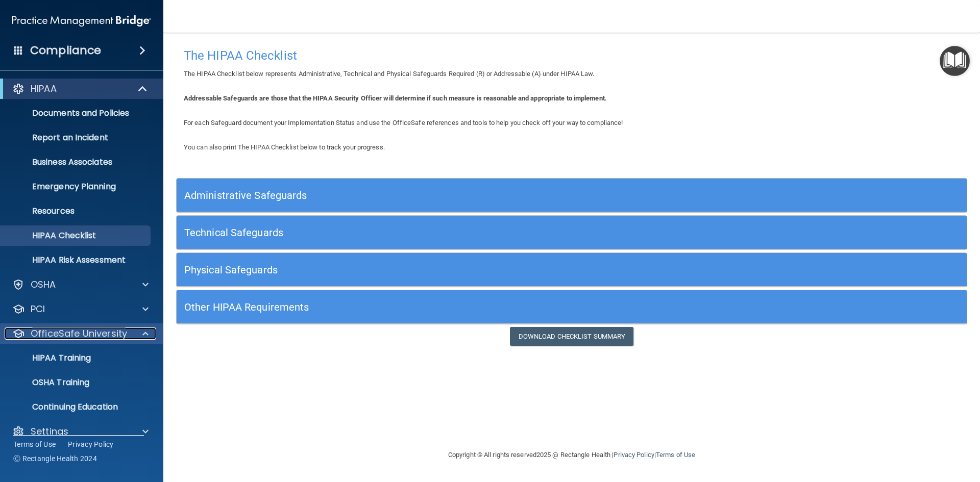 Image resolution: width=980 pixels, height=482 pixels. I want to click on div: Copyright © All rights reserved 2025 @ Rectangle Health | |, so click(571, 454).